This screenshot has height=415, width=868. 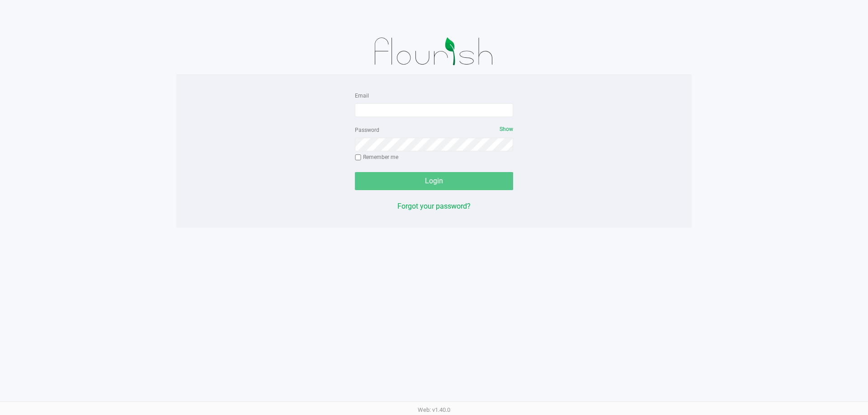 What do you see at coordinates (434, 410) in the screenshot?
I see `span: Web: v1.40.0` at bounding box center [434, 410].